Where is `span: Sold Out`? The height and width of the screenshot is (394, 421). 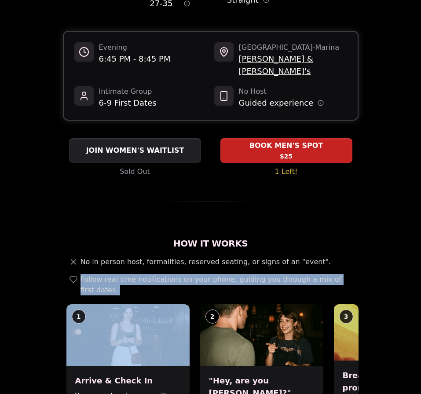
span: Sold Out is located at coordinates (135, 171).